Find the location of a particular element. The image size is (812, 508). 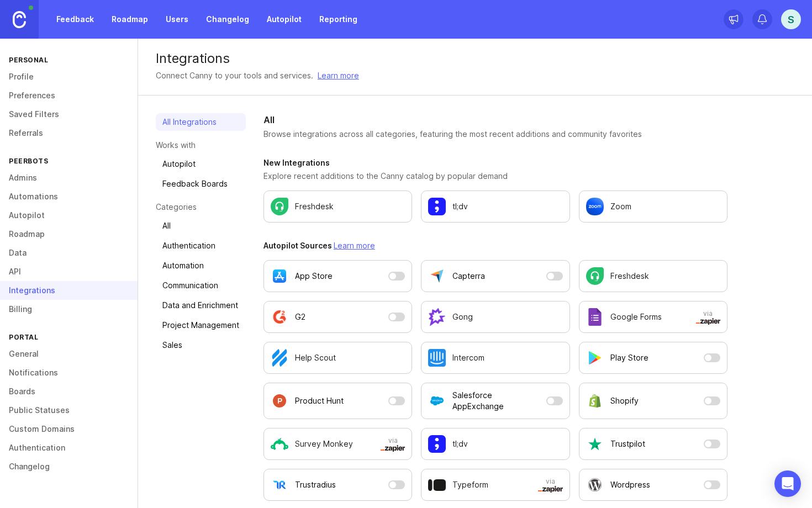

button: Trustpilot is currently disabled as an Autopilot data source. Open a modal to adjust settings. is located at coordinates (653, 444).